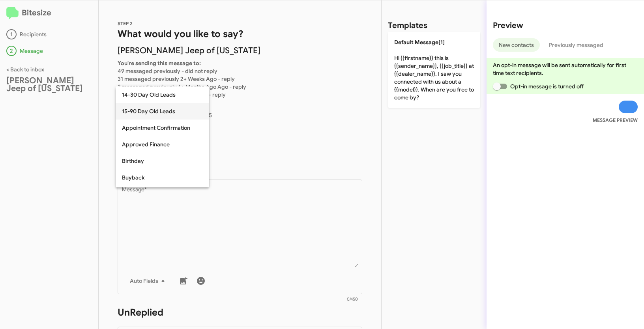 The image size is (644, 329). Describe the element at coordinates (162, 128) in the screenshot. I see `span: Appointment Confirmation` at that location.